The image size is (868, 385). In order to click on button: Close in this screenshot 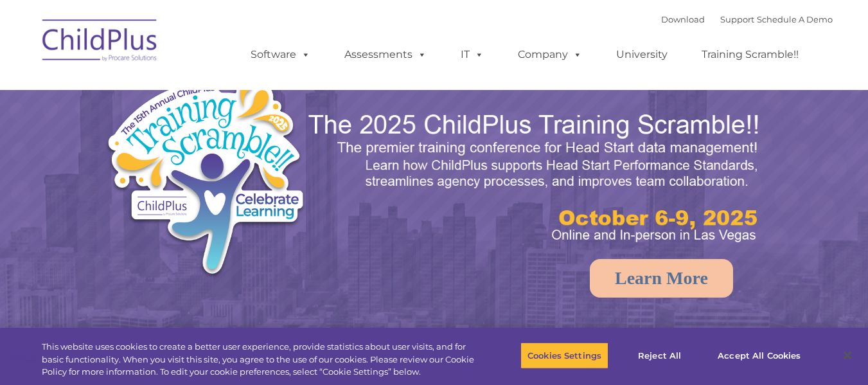, I will do `click(847, 356)`.